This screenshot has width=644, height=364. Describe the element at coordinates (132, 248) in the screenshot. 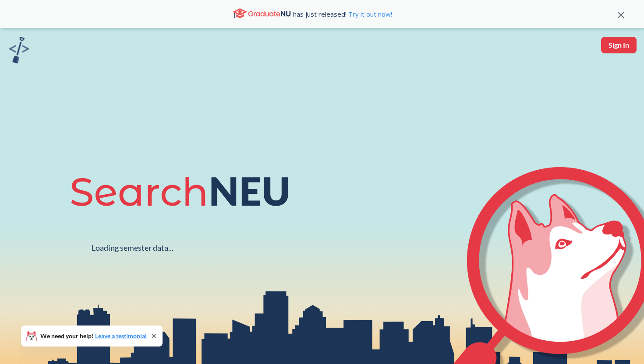

I see `div: Loading semester data...` at that location.